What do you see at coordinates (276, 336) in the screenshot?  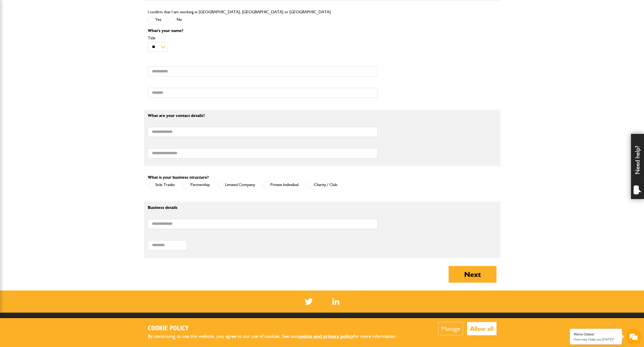 I see `p: By continuing to use this website, you agree to our use of cookies. See our for more information.` at bounding box center [276, 336].